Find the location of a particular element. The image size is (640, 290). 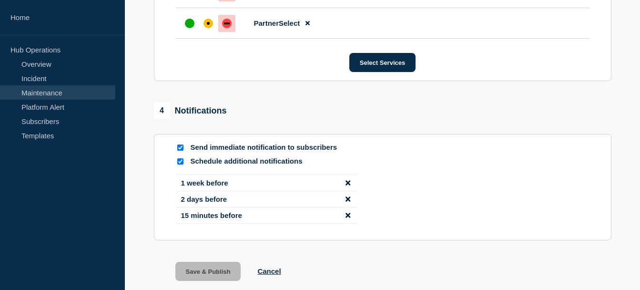

button: disable notification 2 days before is located at coordinates (348, 199).